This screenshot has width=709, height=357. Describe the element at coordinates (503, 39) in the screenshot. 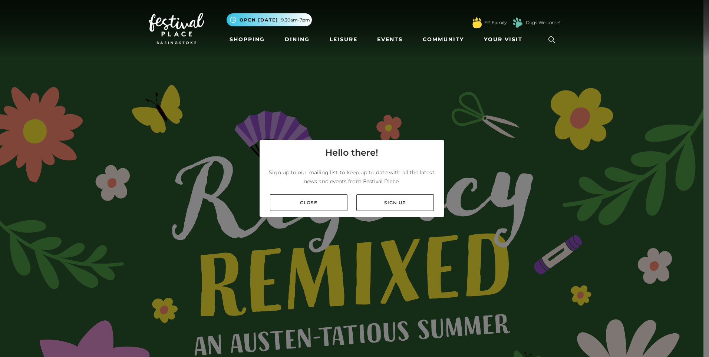

I see `span: Your Visit` at that location.